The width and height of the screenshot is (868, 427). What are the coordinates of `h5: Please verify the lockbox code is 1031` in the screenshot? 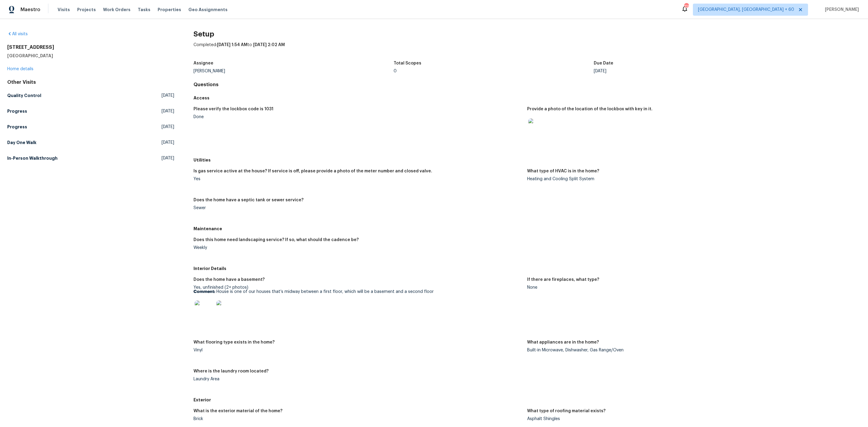 It's located at (233, 109).